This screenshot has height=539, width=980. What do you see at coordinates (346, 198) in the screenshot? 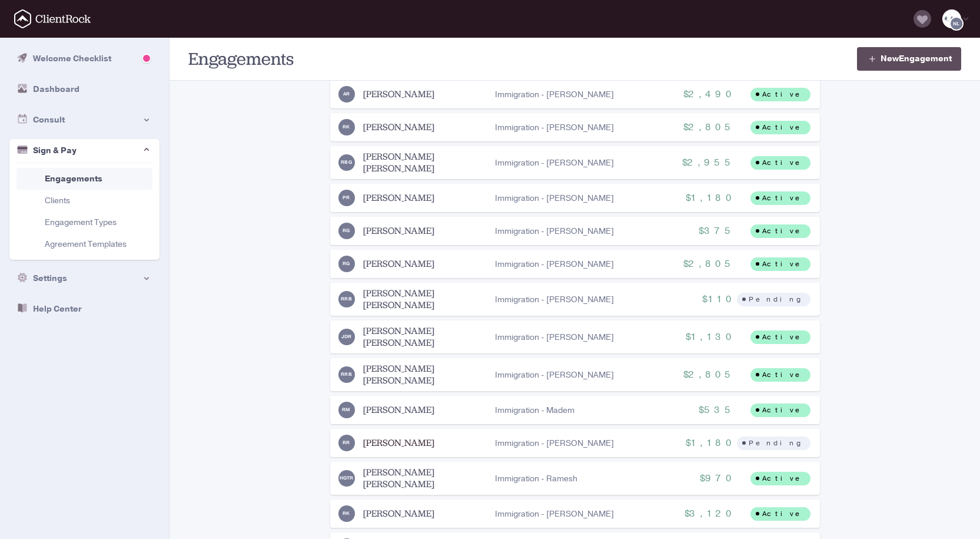
I see `img: Praveen Ramachandran` at bounding box center [346, 198].